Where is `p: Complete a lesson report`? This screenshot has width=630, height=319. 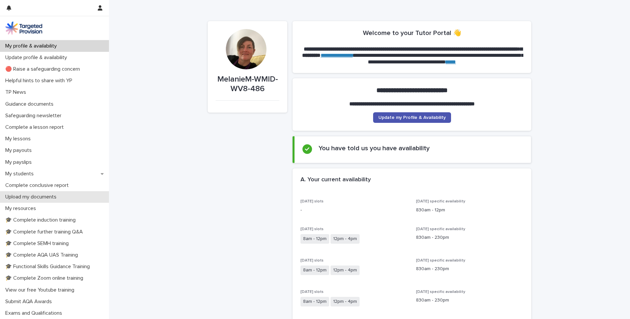
p: Complete a lesson report is located at coordinates (36, 127).